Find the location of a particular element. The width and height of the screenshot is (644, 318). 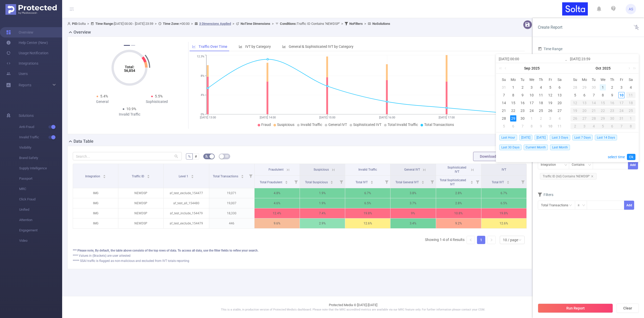

td: October 15, 2025 is located at coordinates (603, 103).